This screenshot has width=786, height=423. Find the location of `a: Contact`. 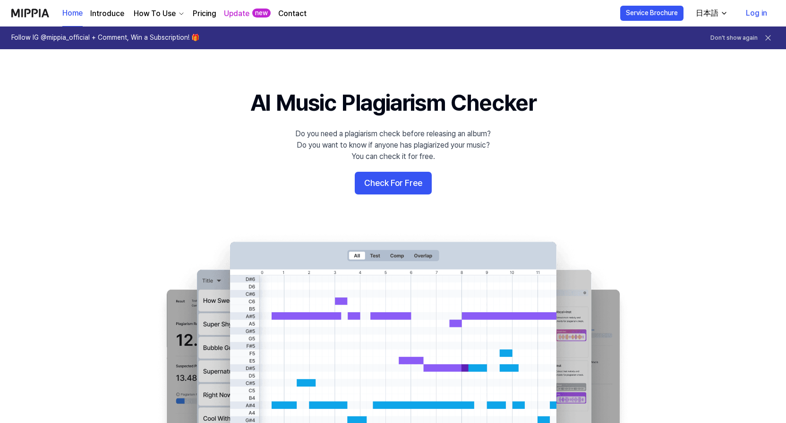

a: Contact is located at coordinates (293, 14).